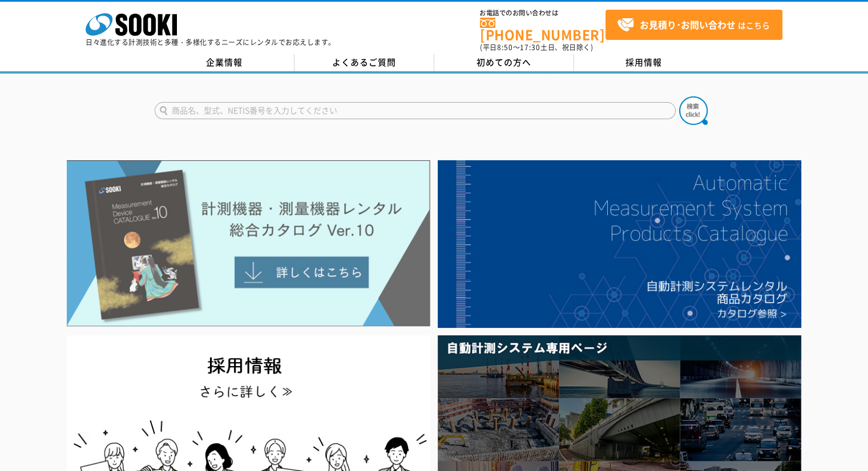 This screenshot has width=868, height=471. I want to click on img: Catalog Ver10, so click(249, 244).